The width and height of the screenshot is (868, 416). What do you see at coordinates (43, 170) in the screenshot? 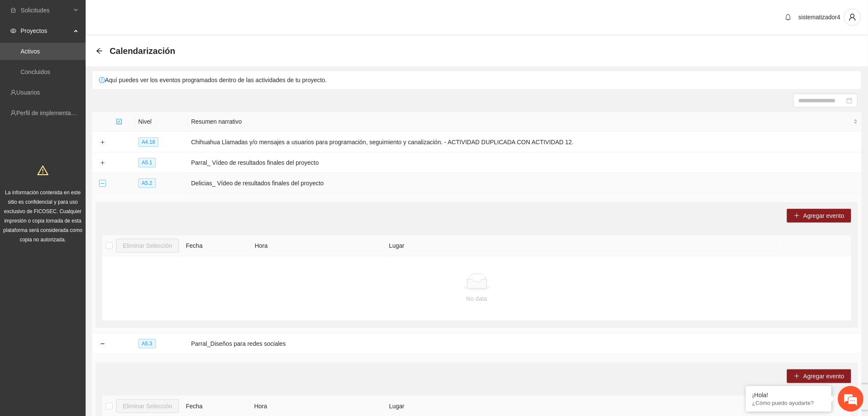
I see `span: warning` at bounding box center [43, 170].